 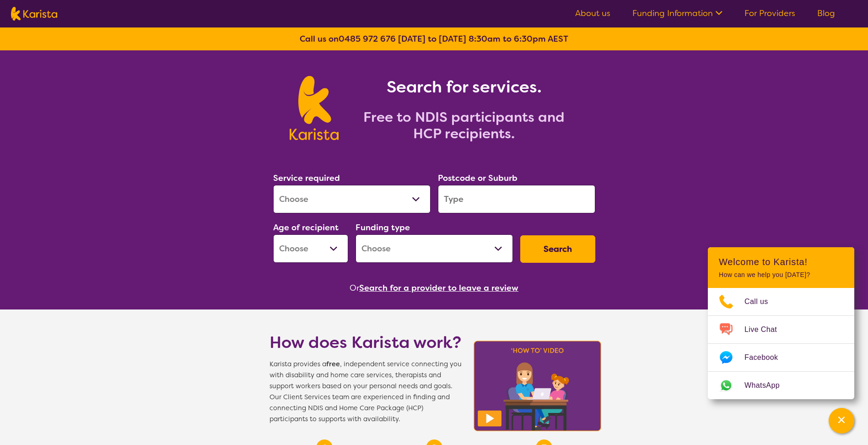 I want to click on a: Funding Information, so click(x=678, y=13).